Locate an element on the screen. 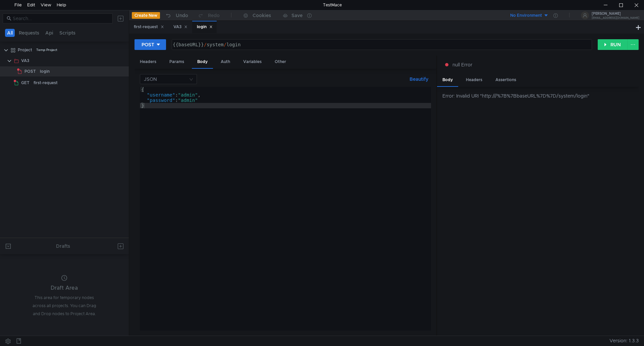  button: Redo is located at coordinates (208, 15).